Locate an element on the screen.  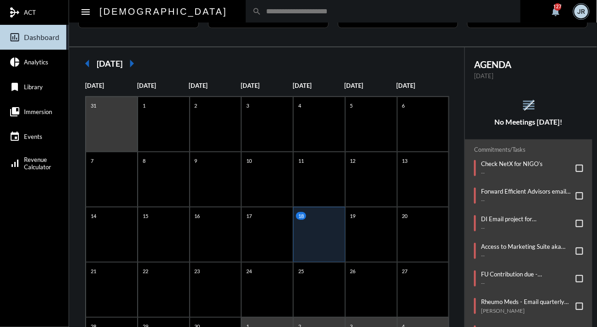
p: 10 is located at coordinates (249, 161).